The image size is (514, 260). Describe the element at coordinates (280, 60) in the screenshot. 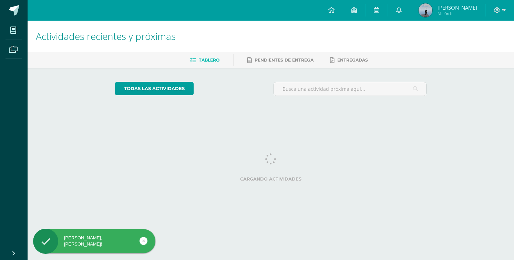

I see `a: Pendientes de entrega` at that location.